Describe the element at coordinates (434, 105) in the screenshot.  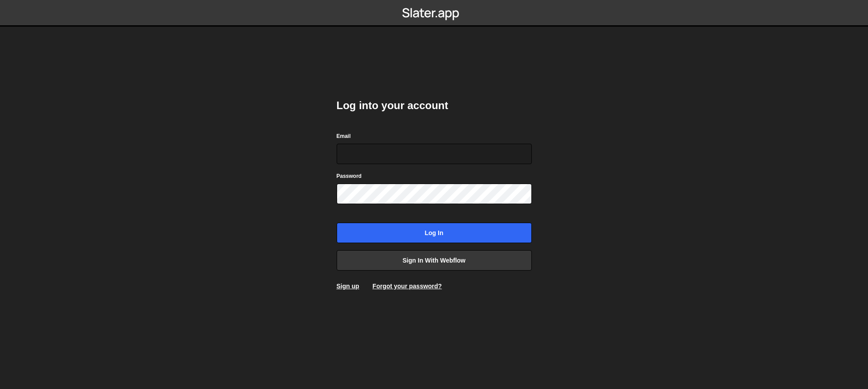
I see `h2: Log into your account` at that location.